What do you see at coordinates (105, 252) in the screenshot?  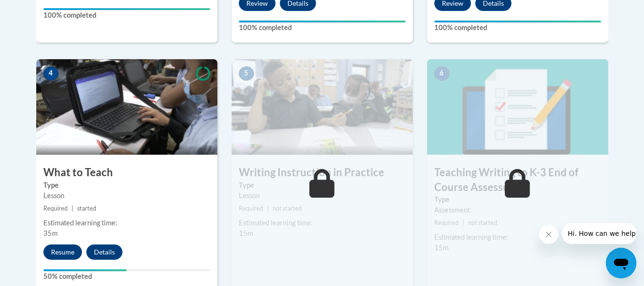 I see `button: Details` at bounding box center [105, 252].